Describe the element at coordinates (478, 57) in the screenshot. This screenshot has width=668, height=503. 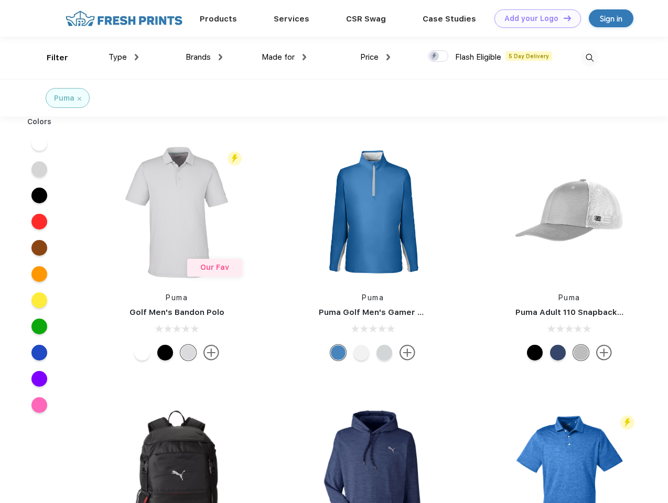
I see `span: Flash Eligible` at that location.